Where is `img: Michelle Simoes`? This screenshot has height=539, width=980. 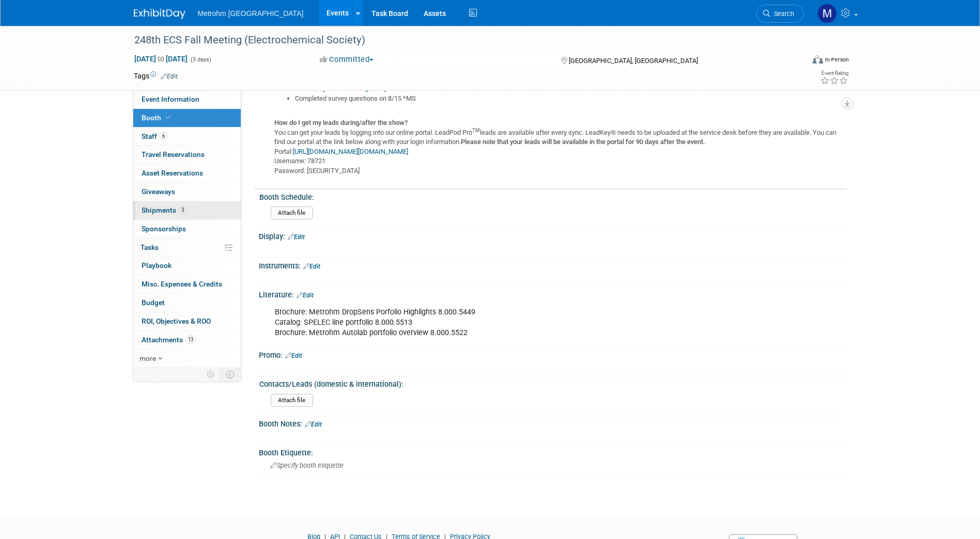 img: Michelle Simoes is located at coordinates (827, 14).